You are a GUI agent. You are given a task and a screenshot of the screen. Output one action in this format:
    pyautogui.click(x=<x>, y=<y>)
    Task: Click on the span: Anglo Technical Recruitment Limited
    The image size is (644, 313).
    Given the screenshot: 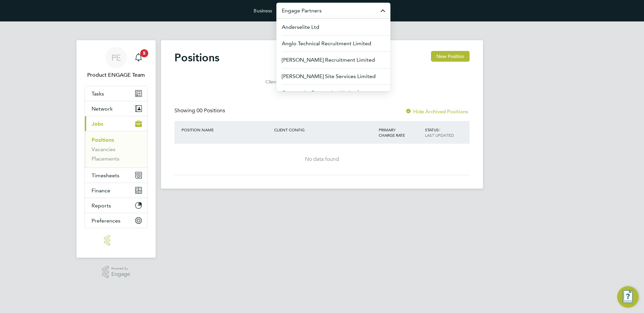 What is the action you would take?
    pyautogui.click(x=326, y=43)
    